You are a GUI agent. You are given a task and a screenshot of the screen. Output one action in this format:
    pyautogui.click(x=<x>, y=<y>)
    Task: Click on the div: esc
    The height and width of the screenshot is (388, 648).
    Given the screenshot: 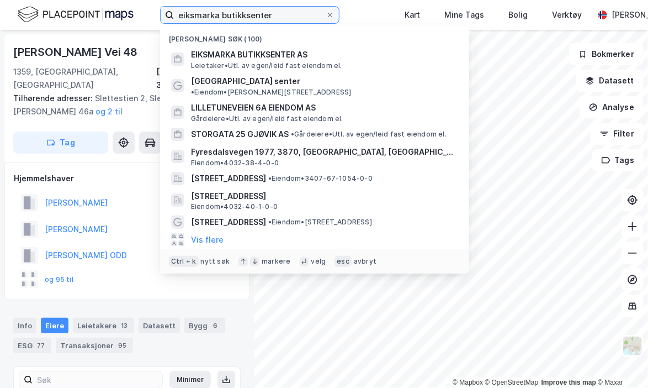 What is the action you would take?
    pyautogui.click(x=343, y=261)
    